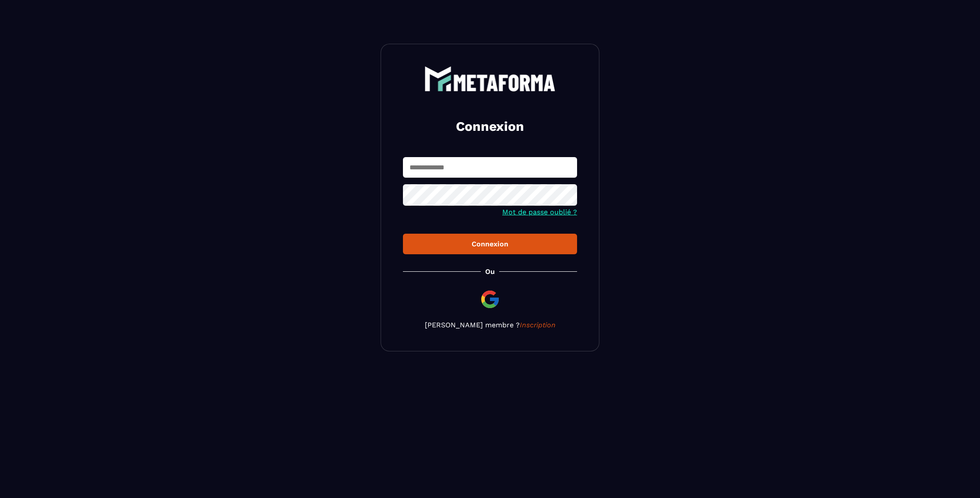  I want to click on h2: Connexion, so click(490, 126).